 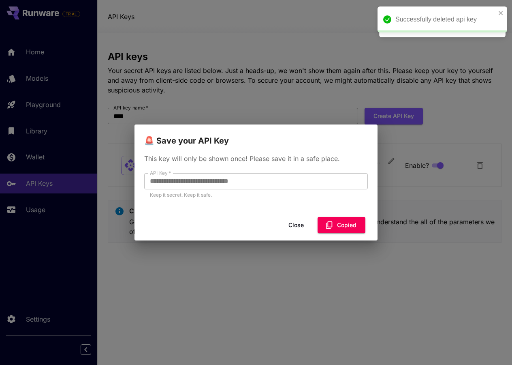 What do you see at coordinates (160, 173) in the screenshot?
I see `label: API Key` at bounding box center [160, 173].